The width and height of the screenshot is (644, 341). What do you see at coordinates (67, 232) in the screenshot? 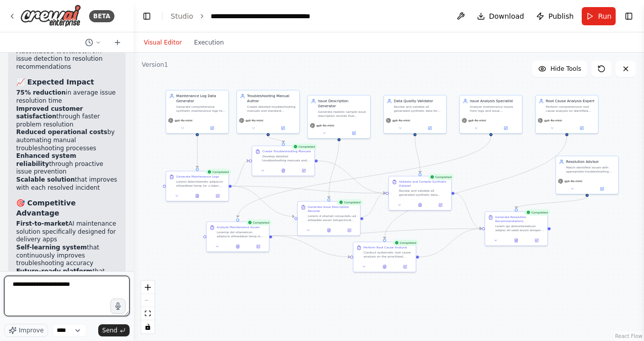
I see `li: AI maintenance solution specifically designed for delivery apps` at bounding box center [67, 232].